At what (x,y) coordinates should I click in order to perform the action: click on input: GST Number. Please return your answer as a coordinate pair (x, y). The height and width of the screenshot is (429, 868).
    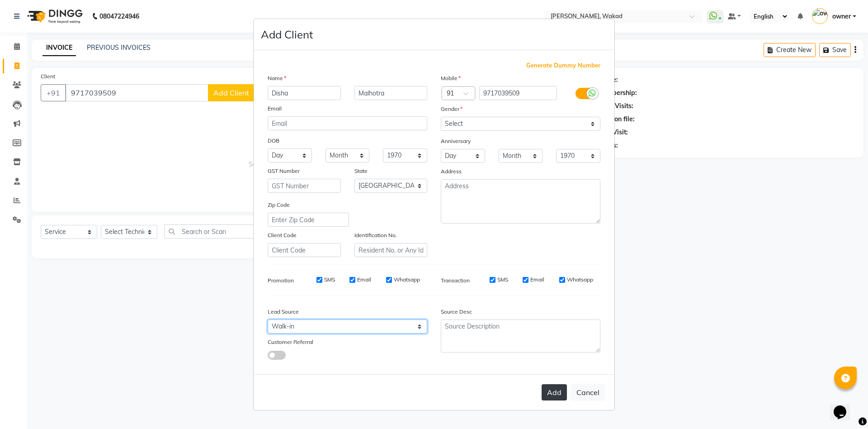
    Looking at the image, I should click on (304, 185).